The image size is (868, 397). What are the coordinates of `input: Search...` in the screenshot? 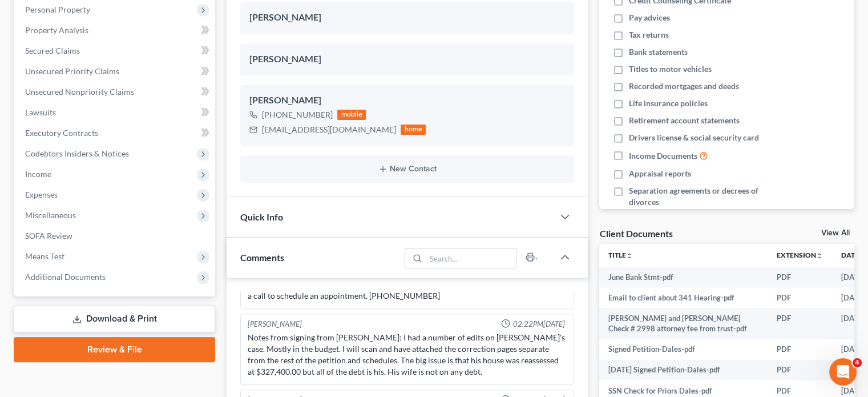 It's located at (471, 258).